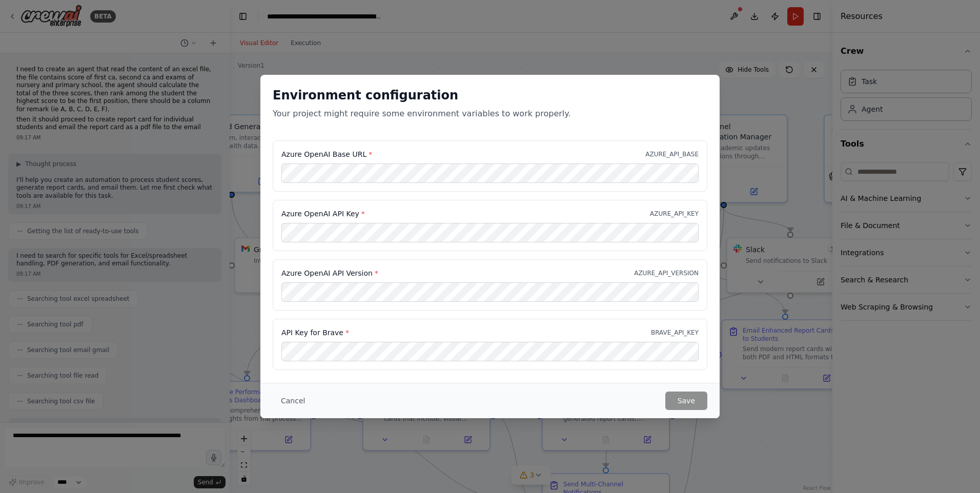  What do you see at coordinates (674, 214) in the screenshot?
I see `p: AZURE_API_KEY` at bounding box center [674, 214].